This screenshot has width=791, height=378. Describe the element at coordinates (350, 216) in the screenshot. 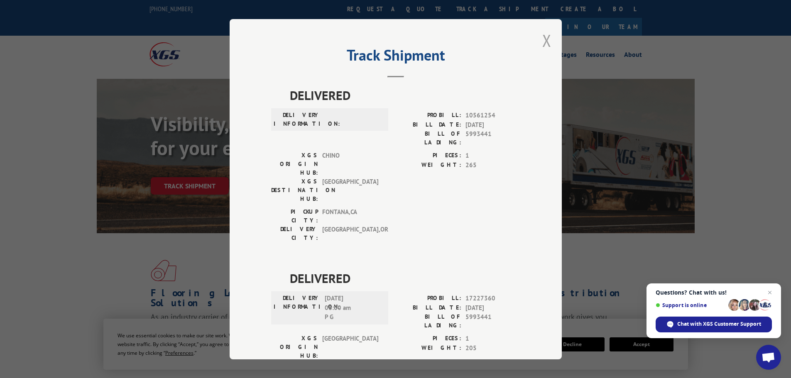

I see `span: FONTANA , CA` at that location.